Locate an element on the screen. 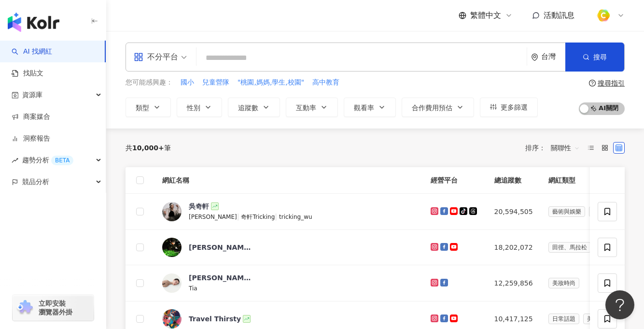  td: 20,594,505 is located at coordinates (514, 211).